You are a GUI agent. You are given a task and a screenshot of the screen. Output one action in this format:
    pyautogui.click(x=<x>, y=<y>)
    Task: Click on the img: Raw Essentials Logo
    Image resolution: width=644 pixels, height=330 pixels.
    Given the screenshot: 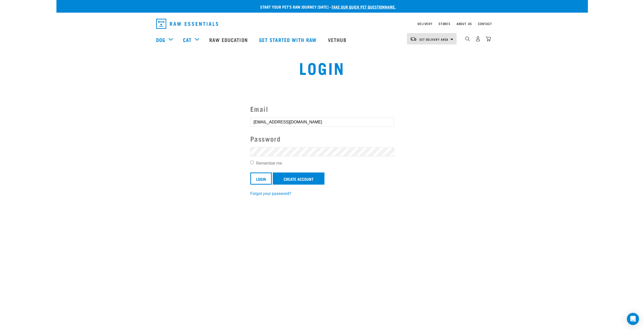 What is the action you would take?
    pyautogui.click(x=187, y=24)
    